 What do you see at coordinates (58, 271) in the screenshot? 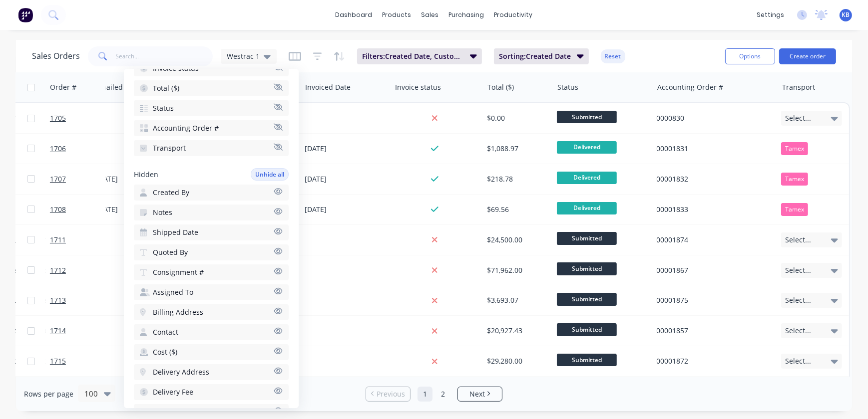
I see `span: 1712` at bounding box center [58, 271].